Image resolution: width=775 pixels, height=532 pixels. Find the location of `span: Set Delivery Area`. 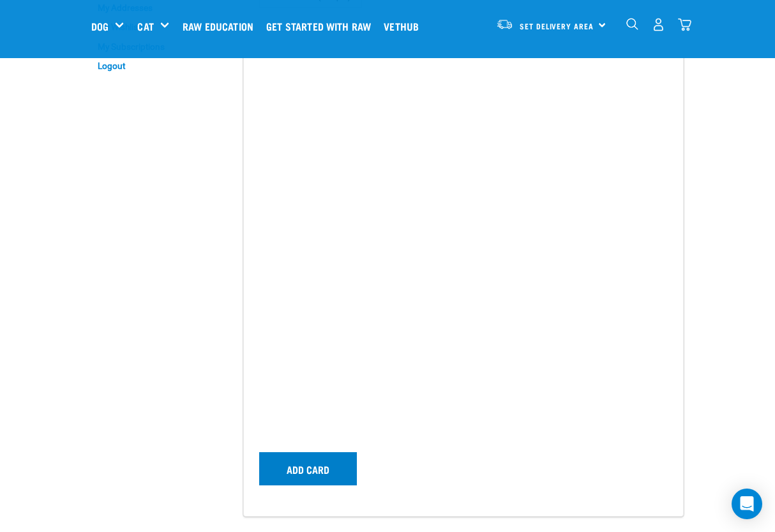

span: Set Delivery Area is located at coordinates (557, 25).